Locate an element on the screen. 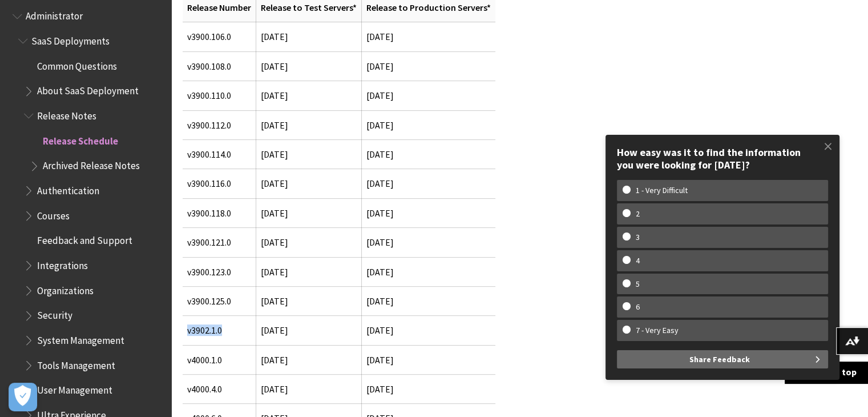 The image size is (868, 417). span: Feedback and Support is located at coordinates (84, 239).